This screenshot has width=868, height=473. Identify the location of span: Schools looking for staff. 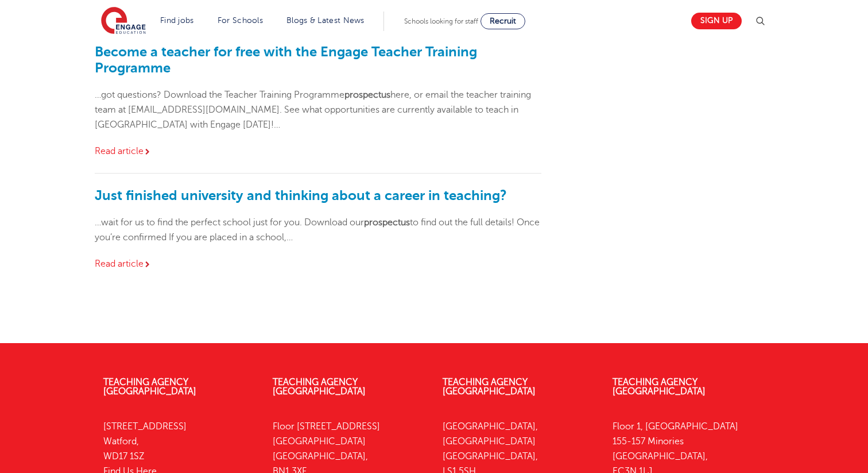
(441, 21).